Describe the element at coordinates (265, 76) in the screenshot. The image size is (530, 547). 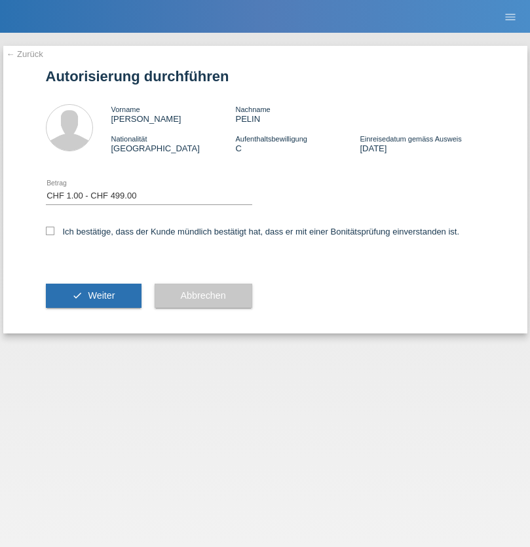
I see `h1: Autorisierung durchführen` at that location.